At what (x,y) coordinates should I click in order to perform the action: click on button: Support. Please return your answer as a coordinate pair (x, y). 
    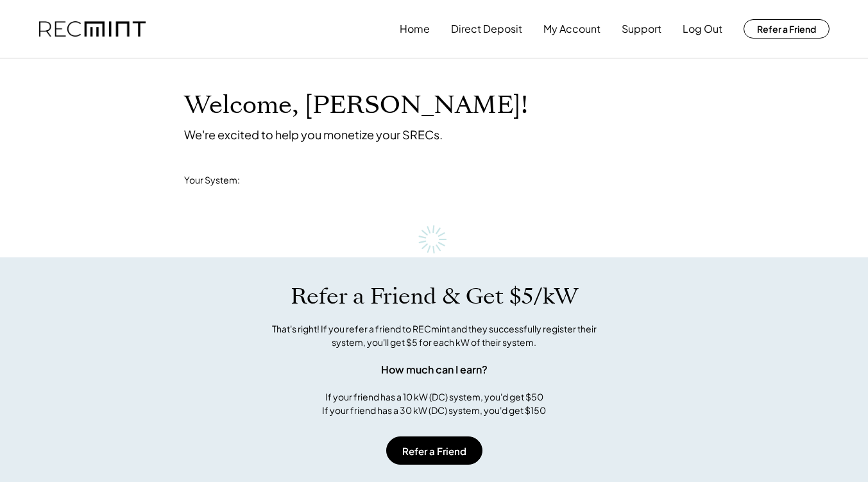
    Looking at the image, I should click on (641, 29).